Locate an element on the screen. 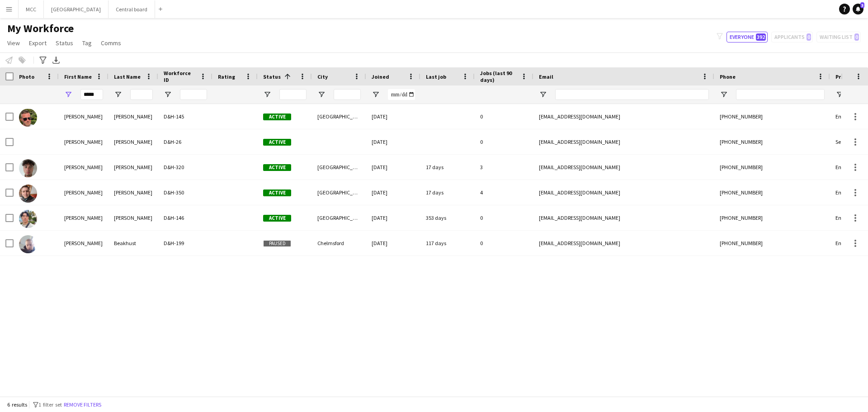  span: 392 is located at coordinates (761, 37).